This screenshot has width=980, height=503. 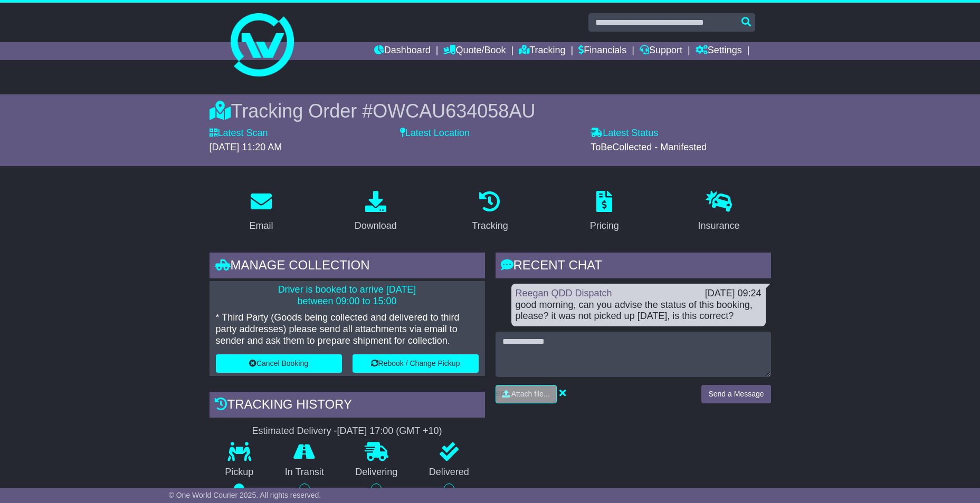 What do you see at coordinates (239, 472) in the screenshot?
I see `p: Pickup` at bounding box center [239, 472].